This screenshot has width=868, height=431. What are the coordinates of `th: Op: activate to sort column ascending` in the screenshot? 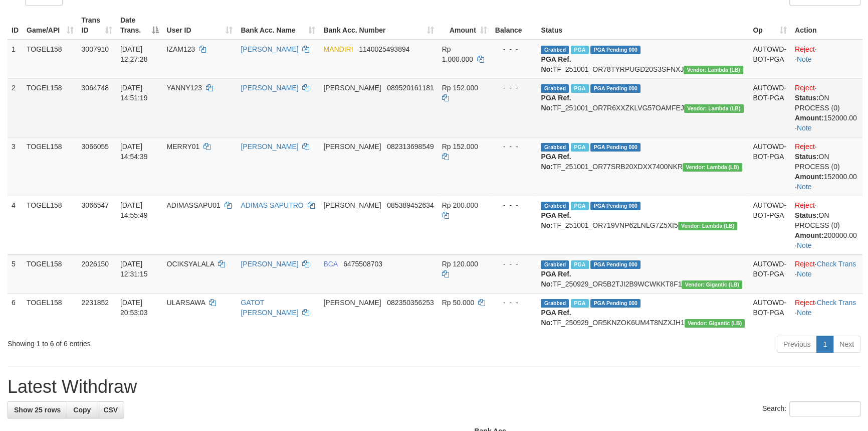 It's located at (770, 25).